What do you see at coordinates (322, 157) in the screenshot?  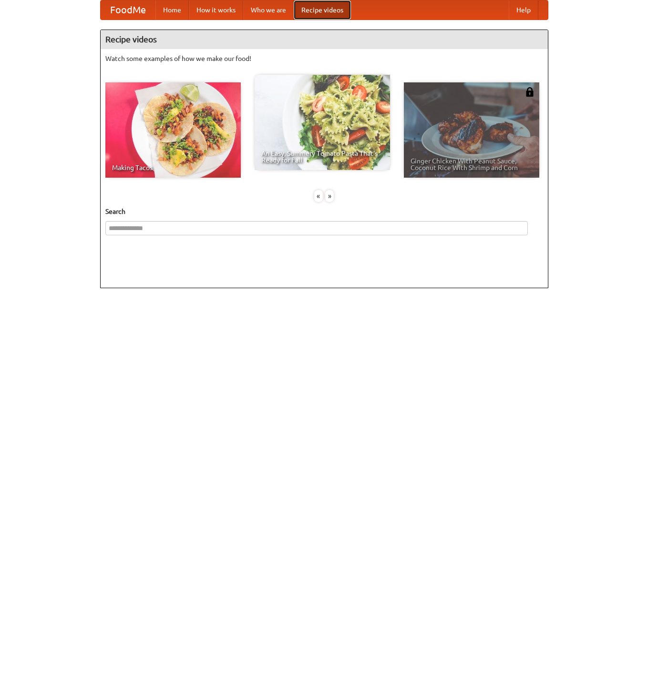 I see `span: An Easy, Summery Tomato Pasta That's Ready for Fall` at bounding box center [322, 157].